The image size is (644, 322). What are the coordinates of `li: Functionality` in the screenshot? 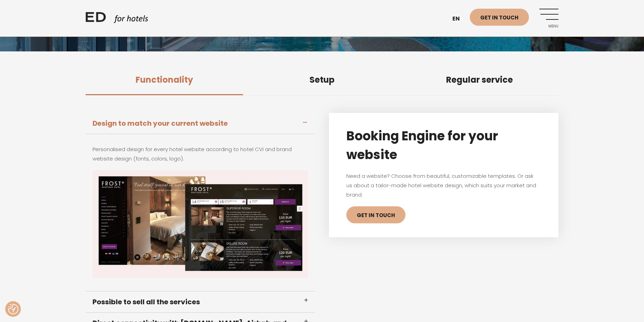 It's located at (164, 80).